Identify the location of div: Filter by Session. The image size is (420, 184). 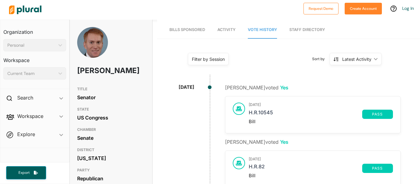
(208, 59).